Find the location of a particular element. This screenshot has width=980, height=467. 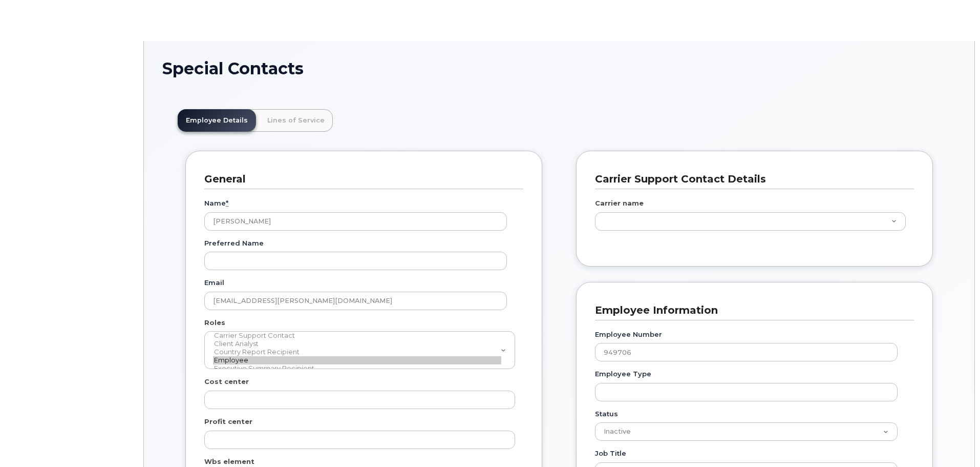

label: Profit center is located at coordinates (229, 421).